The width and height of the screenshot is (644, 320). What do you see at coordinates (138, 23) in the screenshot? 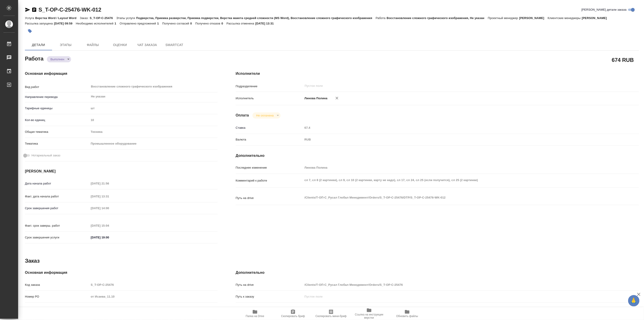
I see `p: Отправлено предложений` at bounding box center [138, 23].